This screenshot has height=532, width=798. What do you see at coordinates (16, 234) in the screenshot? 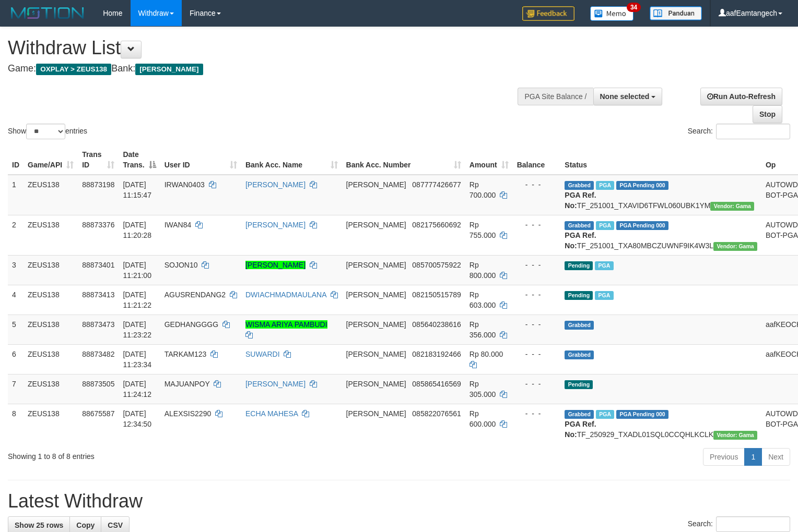
I see `td: 2` at bounding box center [16, 234].